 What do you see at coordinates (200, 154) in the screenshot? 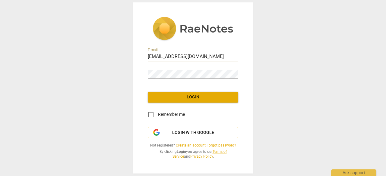
I see `a: Terms of Service` at bounding box center [200, 154].